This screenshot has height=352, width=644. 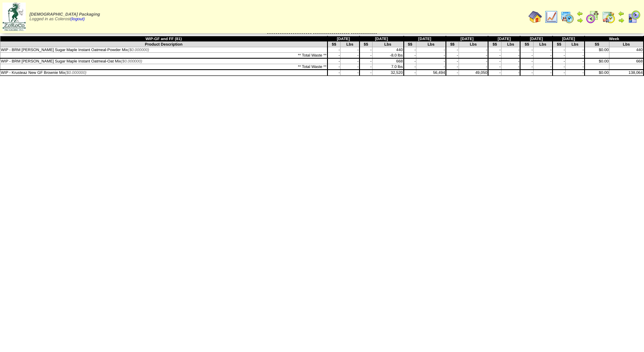 What do you see at coordinates (621, 14) in the screenshot?
I see `img: arrowleft.gif` at bounding box center [621, 14].